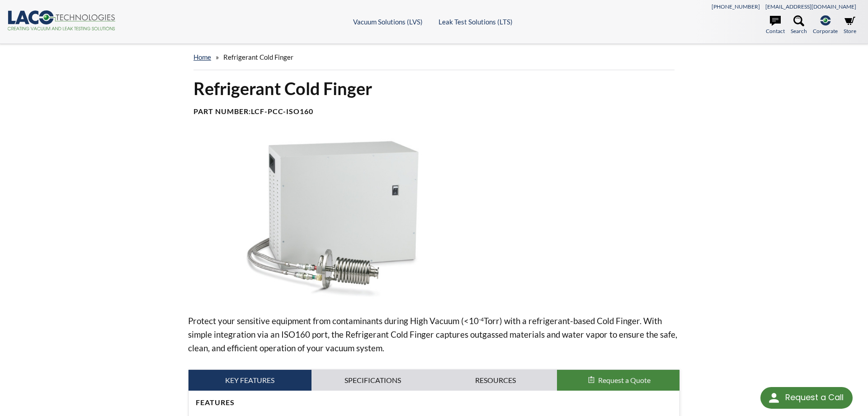  Describe the element at coordinates (434, 88) in the screenshot. I see `h1: Refrigerant Cold Finger` at that location.